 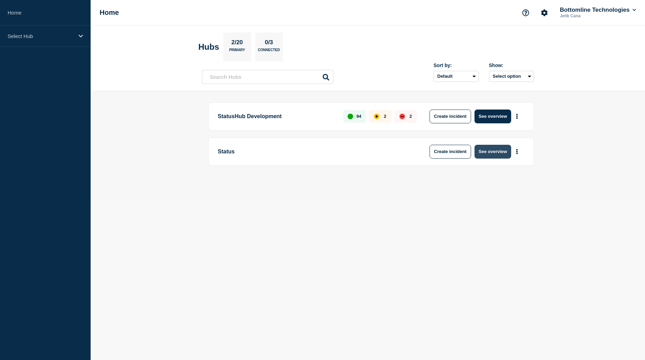 I want to click on p: StatusHub Development, so click(x=277, y=117).